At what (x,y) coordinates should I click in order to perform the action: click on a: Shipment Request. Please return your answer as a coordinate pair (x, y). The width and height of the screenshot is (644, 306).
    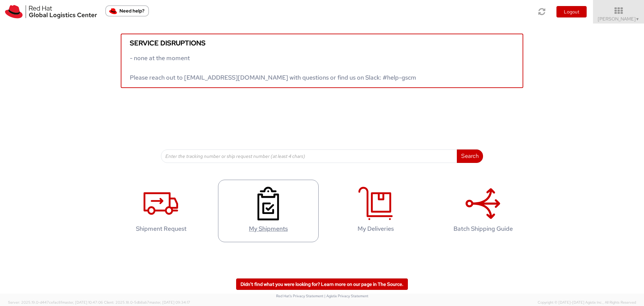
    Looking at the image, I should click on (161, 211).